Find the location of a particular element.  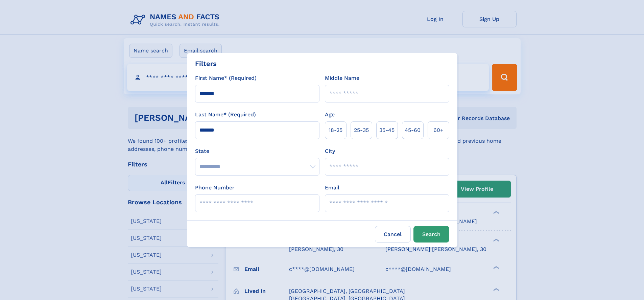

span: 35‑45 is located at coordinates (387, 130).